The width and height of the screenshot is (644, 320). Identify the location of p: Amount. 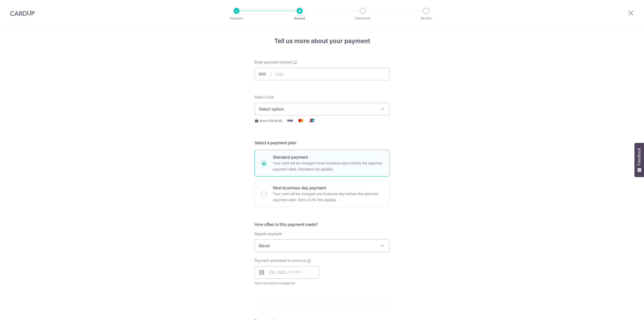
(300, 18).